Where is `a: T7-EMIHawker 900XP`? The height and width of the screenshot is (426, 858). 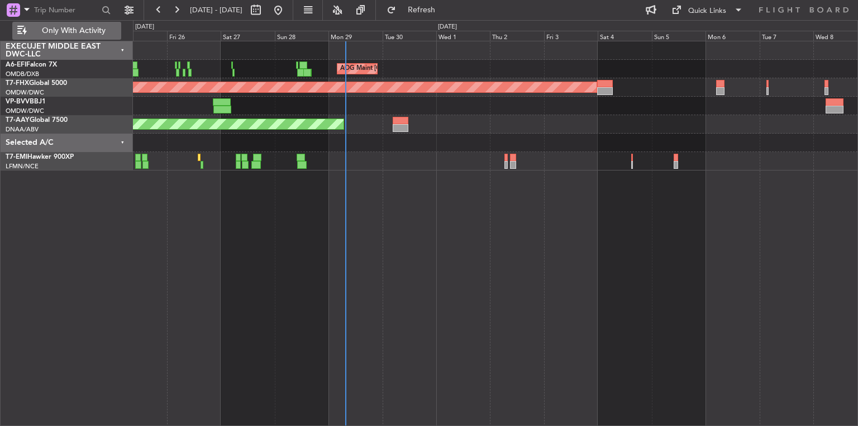 a: T7-EMIHawker 900XP is located at coordinates (40, 157).